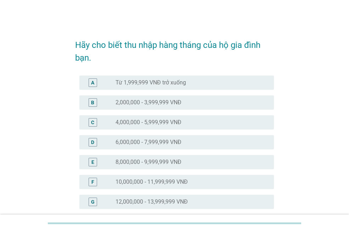 The image size is (349, 232). I want to click on div: D, so click(93, 142).